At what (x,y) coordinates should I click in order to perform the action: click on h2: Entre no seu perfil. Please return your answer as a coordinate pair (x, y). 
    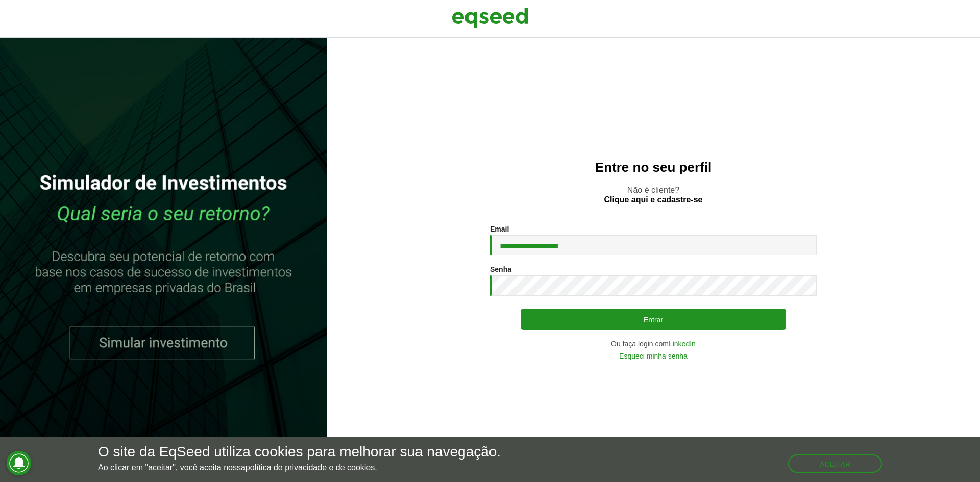
    Looking at the image, I should click on (654, 167).